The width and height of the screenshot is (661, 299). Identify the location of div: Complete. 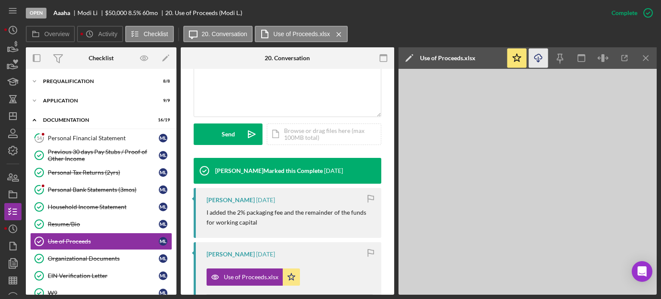
(624, 13).